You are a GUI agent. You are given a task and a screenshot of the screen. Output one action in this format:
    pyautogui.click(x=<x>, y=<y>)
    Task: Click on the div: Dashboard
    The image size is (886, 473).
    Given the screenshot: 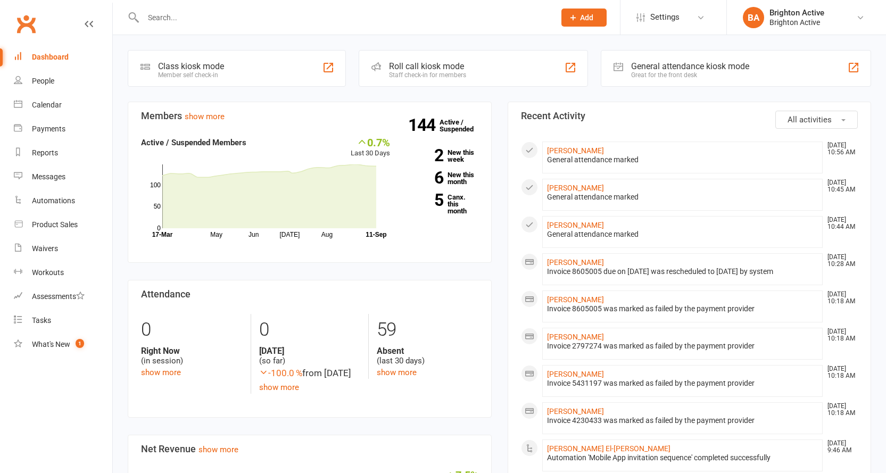 What is the action you would take?
    pyautogui.click(x=50, y=57)
    